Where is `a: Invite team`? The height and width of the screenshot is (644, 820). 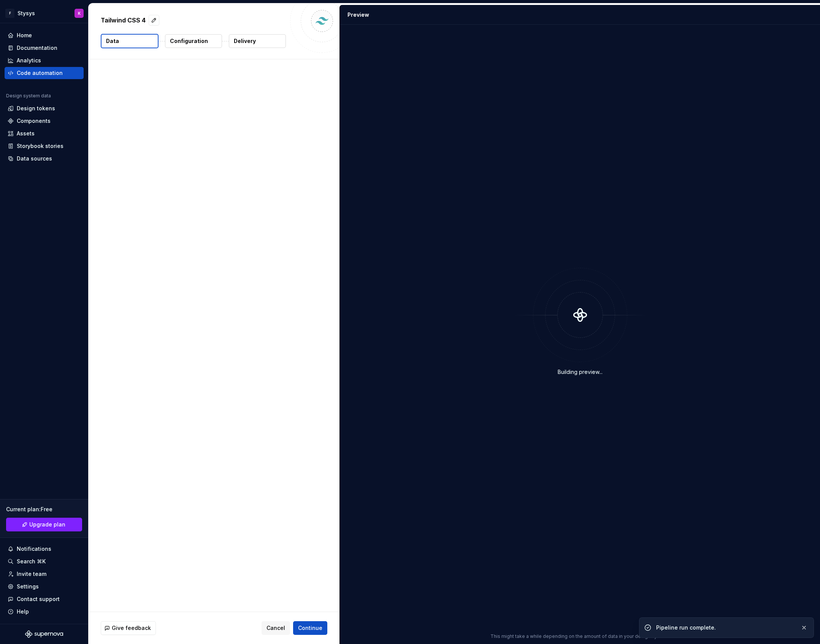
a: Invite team is located at coordinates (44, 573).